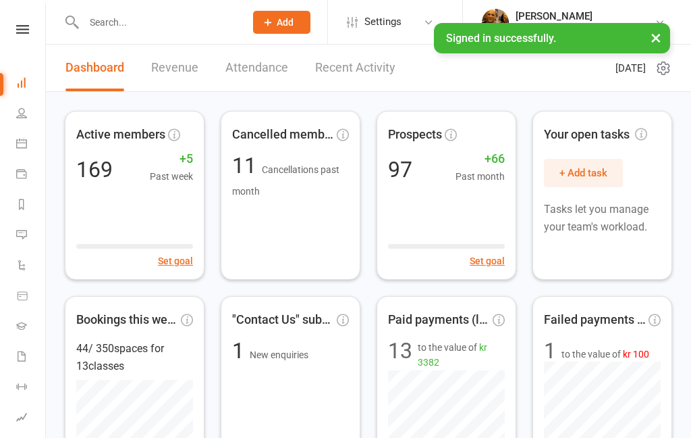  What do you see at coordinates (31, 175) in the screenshot?
I see `a: Payments` at bounding box center [31, 175].